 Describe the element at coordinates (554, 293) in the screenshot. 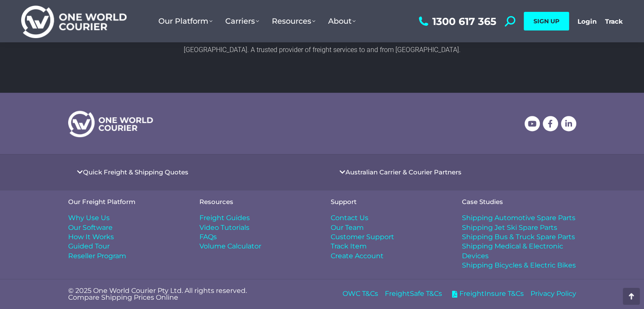

I see `span: Privacy Policy` at that location.